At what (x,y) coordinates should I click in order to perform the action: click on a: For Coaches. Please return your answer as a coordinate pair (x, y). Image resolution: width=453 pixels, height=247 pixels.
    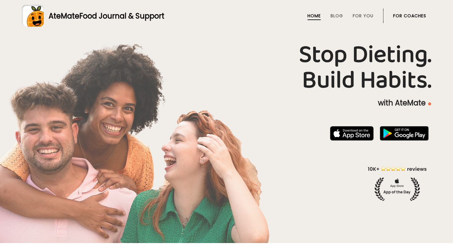
    Looking at the image, I should click on (409, 16).